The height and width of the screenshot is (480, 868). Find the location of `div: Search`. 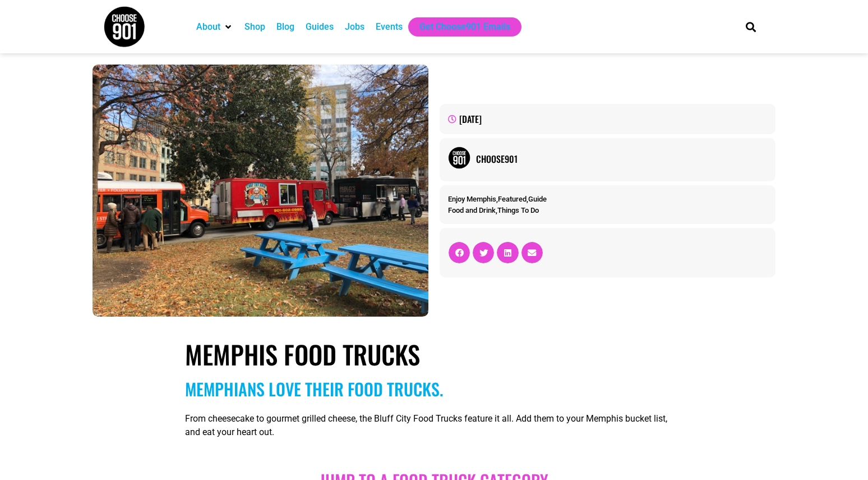

div: Search is located at coordinates (751, 26).